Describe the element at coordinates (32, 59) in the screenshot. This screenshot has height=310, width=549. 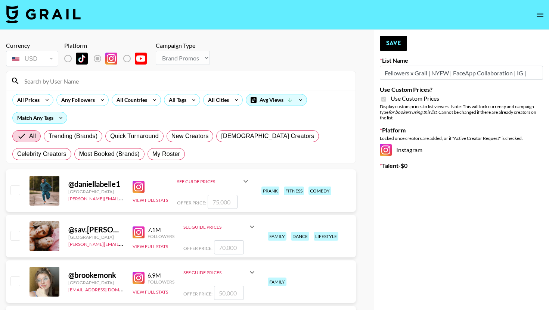
I see `div: Currency is locked to USD` at that location.